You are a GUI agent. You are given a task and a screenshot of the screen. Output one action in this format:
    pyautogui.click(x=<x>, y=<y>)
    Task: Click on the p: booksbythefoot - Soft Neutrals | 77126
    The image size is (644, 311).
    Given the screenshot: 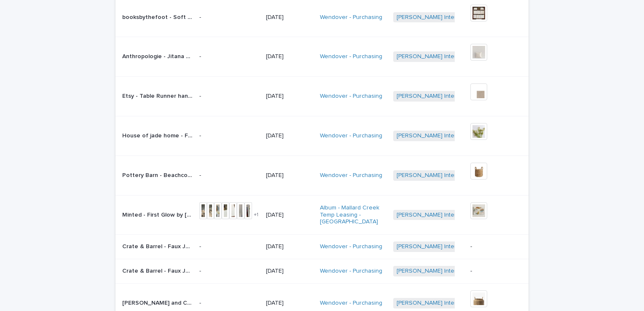 What is the action you would take?
    pyautogui.click(x=158, y=17)
    